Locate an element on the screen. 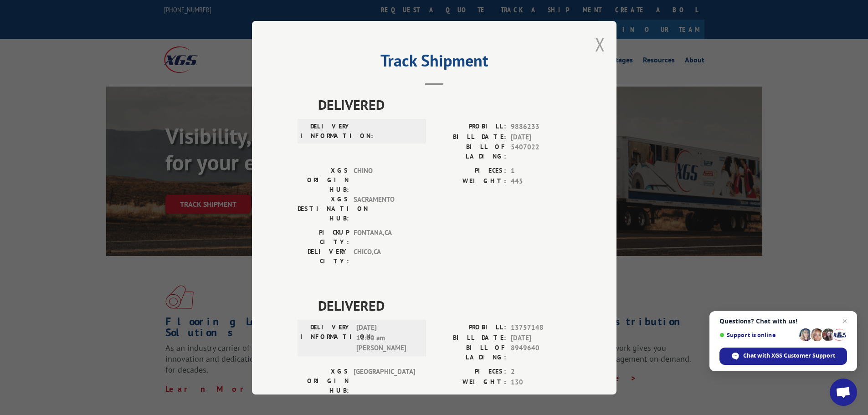 The image size is (868, 415). button: Close modal is located at coordinates (600, 44).